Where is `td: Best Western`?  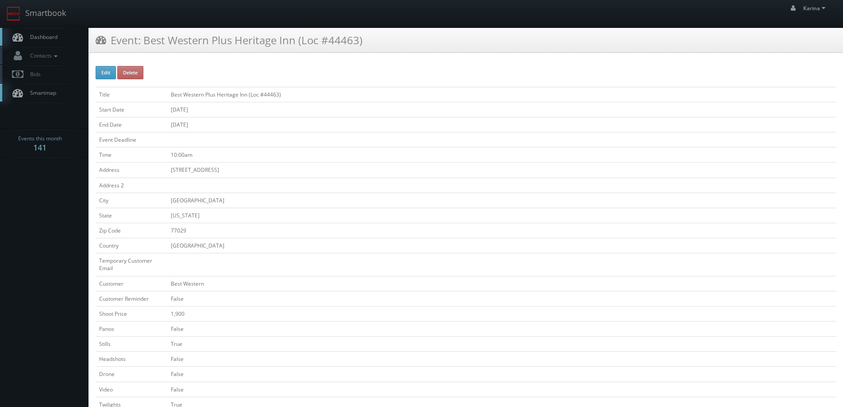 td: Best Western is located at coordinates (502, 283).